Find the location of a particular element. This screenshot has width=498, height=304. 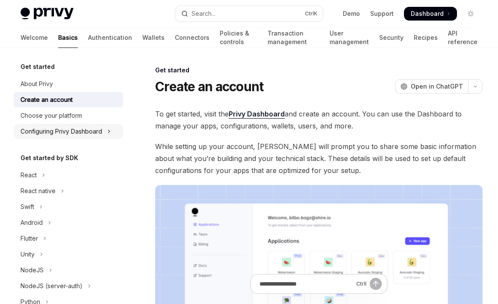

a: Recipes is located at coordinates (426, 38).